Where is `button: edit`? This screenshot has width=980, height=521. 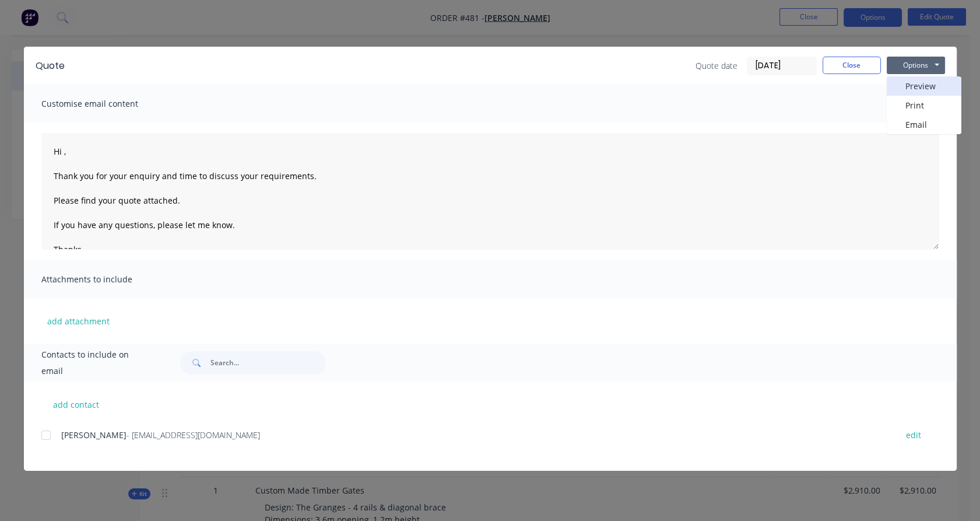
button: edit is located at coordinates (913, 434).